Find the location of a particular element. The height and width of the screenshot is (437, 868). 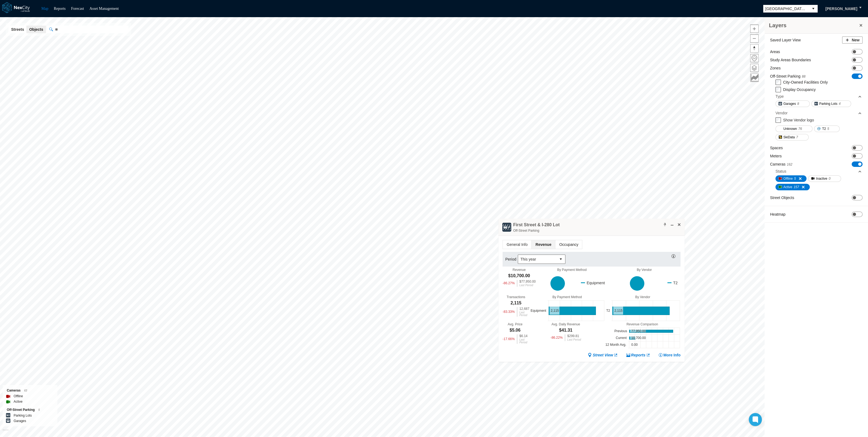

div: $41.31 is located at coordinates (566, 330).